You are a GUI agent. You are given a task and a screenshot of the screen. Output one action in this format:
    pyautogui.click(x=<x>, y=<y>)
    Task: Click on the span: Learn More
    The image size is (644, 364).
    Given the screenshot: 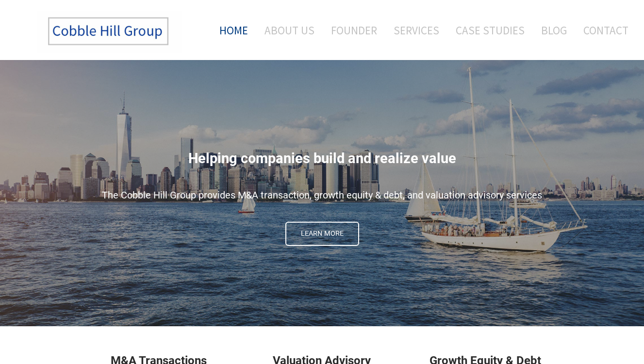 What is the action you would take?
    pyautogui.click(x=322, y=234)
    